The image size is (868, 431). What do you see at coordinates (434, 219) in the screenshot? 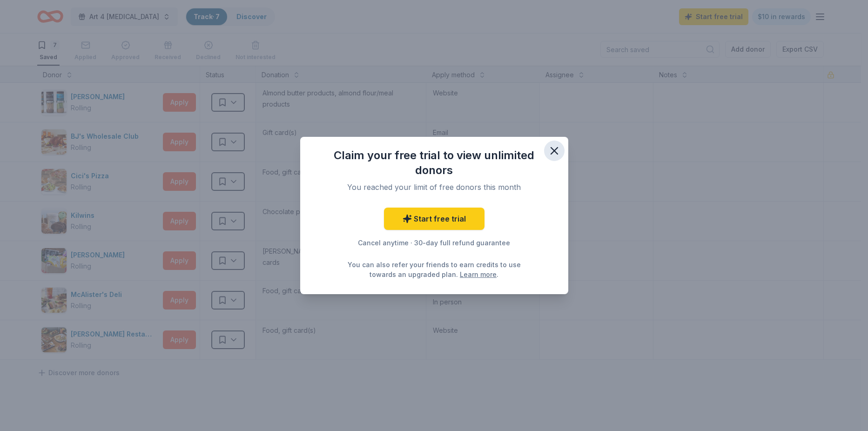
I see `a: Start free trial` at bounding box center [434, 219].